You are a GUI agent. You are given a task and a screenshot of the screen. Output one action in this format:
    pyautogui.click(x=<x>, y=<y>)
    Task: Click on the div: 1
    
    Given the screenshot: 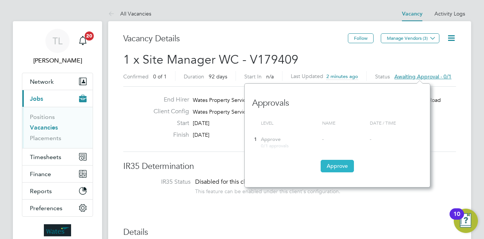 What is the action you would take?
    pyautogui.click(x=256, y=139)
    